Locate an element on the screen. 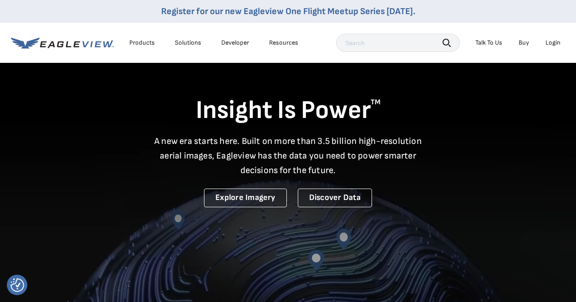 Image resolution: width=576 pixels, height=302 pixels. button: Consent Preferences is located at coordinates (17, 285).